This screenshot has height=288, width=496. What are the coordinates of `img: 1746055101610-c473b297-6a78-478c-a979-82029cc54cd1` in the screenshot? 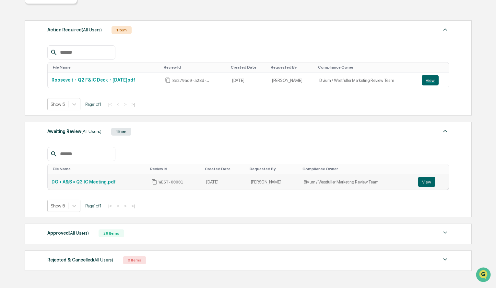 It's located at (12, 55).